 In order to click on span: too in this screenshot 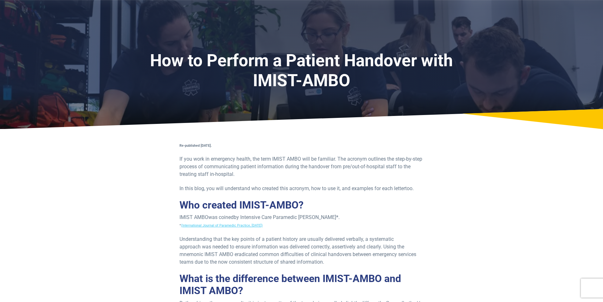, I will do `click(408, 188)`.